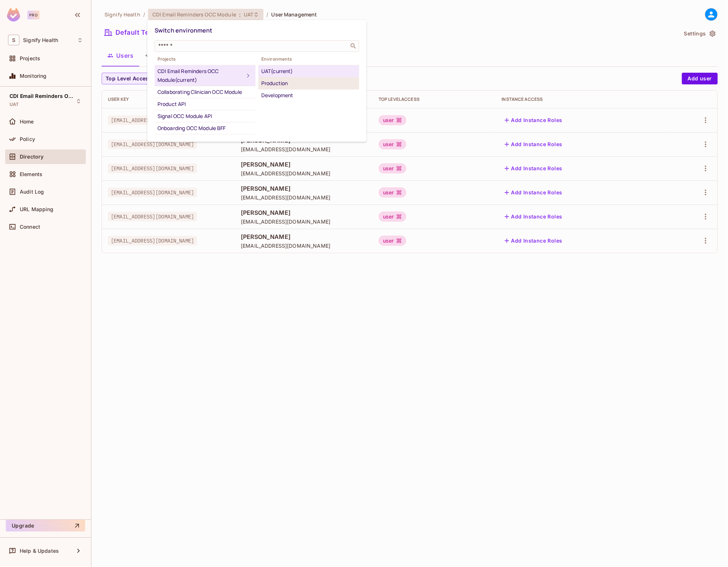 The image size is (728, 567). Describe the element at coordinates (205, 92) in the screenshot. I see `div: Collaborating Clinician OCC Module` at that location.